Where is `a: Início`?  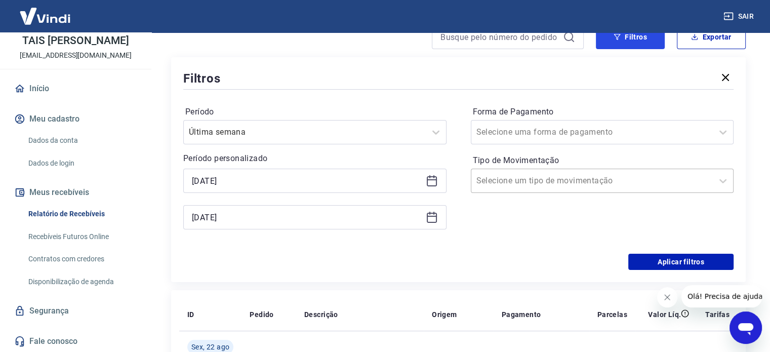
a: Início is located at coordinates (75, 89).